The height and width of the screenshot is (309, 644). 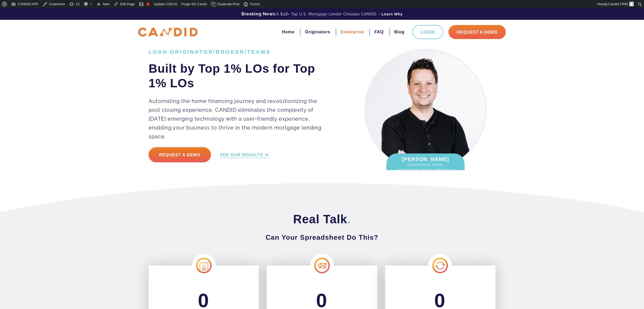 I want to click on a: Request a Demo, so click(x=180, y=154).